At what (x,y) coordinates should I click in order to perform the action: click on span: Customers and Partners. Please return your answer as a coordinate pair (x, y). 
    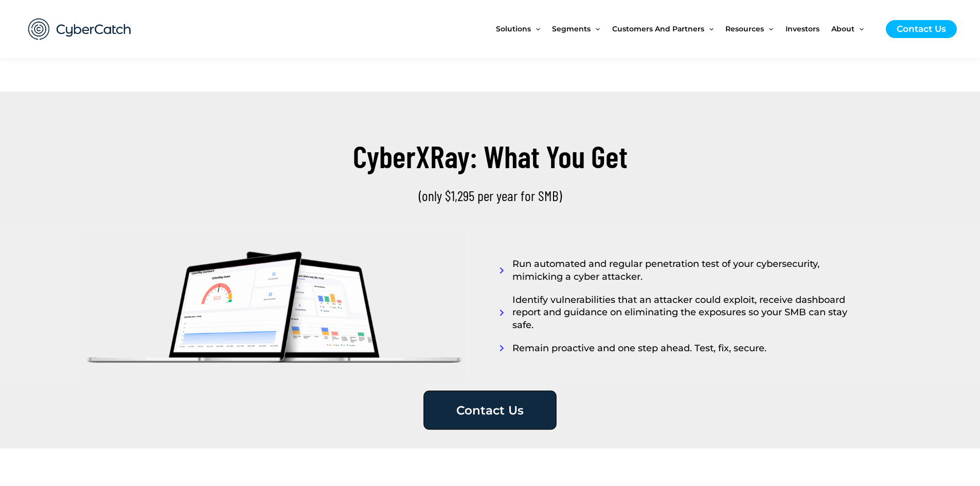
    Looking at the image, I should click on (658, 29).